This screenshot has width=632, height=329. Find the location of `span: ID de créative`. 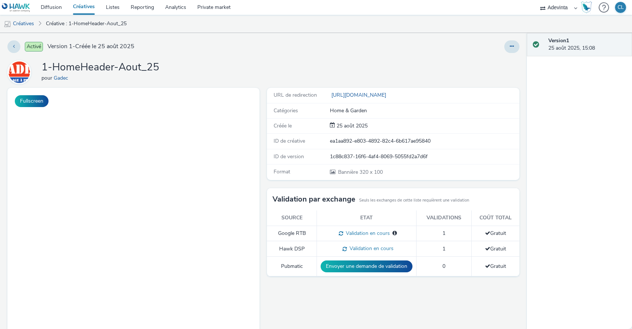

span: ID de créative is located at coordinates (289, 141).